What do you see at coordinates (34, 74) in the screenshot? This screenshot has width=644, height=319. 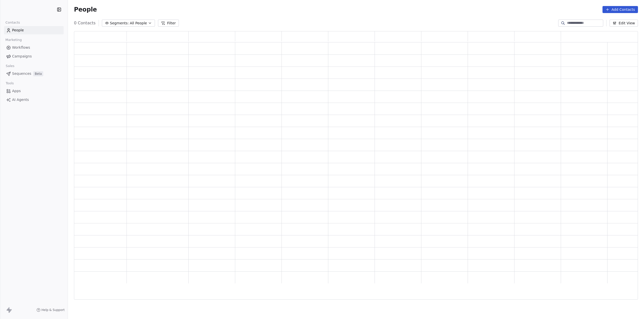 I see `a: SequencesBeta` at bounding box center [34, 74].